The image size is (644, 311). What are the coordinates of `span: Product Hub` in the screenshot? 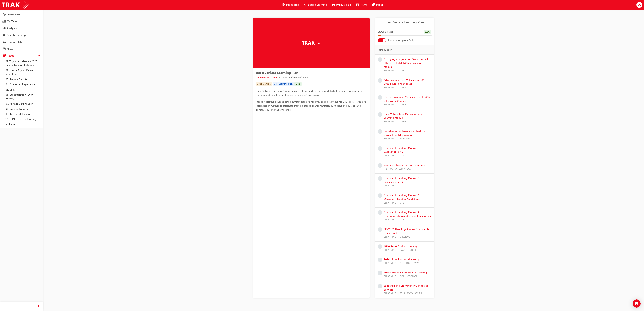 It's located at (344, 5).